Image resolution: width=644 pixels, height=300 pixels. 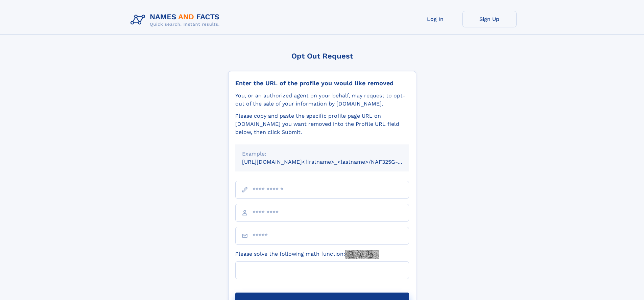 What do you see at coordinates (489, 19) in the screenshot?
I see `a: Sign Up` at bounding box center [489, 19].